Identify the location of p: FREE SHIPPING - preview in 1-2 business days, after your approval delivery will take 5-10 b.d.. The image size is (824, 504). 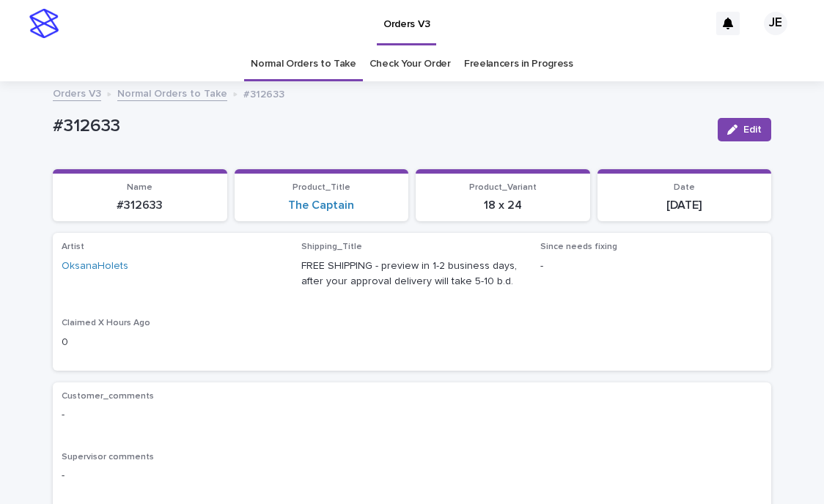
(412, 274).